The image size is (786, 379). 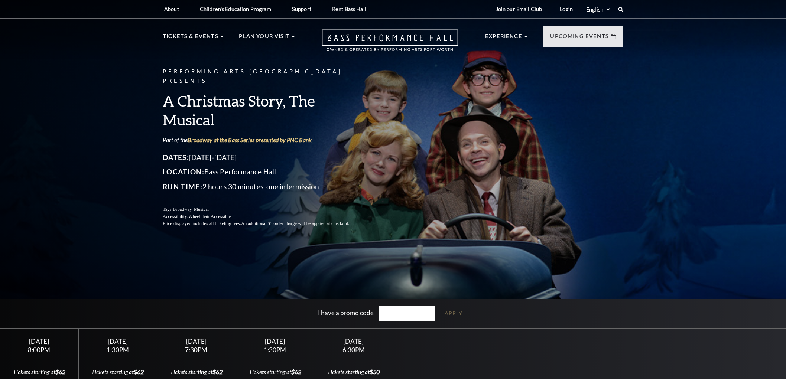 I want to click on a: Broadway at the Bass Series presented by PNC Bank, so click(x=250, y=140).